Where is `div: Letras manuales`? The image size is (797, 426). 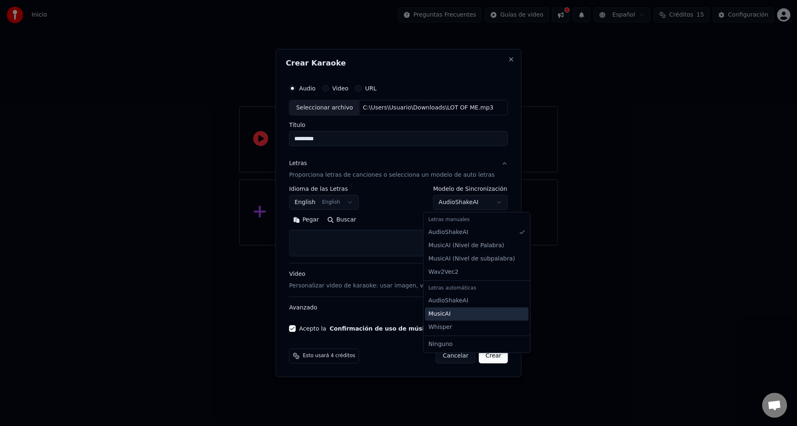 div: Letras manuales is located at coordinates (476, 220).